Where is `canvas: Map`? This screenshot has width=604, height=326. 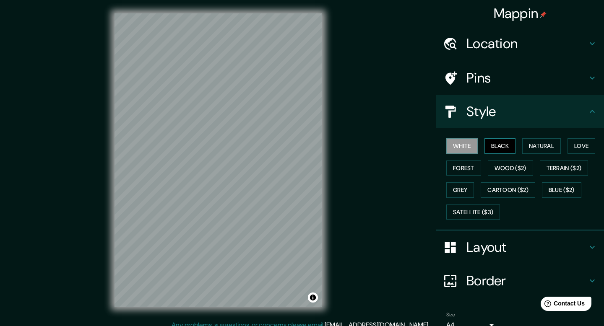 canvas: Map is located at coordinates (218, 160).